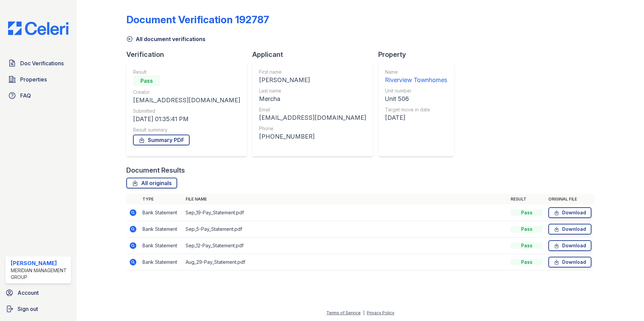  What do you see at coordinates (313, 72) in the screenshot?
I see `div: First name` at bounding box center [313, 72].